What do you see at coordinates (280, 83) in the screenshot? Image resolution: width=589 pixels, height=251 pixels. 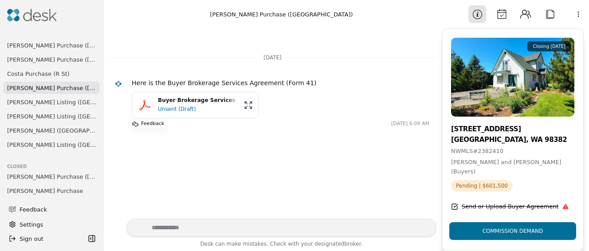 I see `div: Here is the Buyer Brokerage Services Agreement (Form 41)` at bounding box center [280, 83].